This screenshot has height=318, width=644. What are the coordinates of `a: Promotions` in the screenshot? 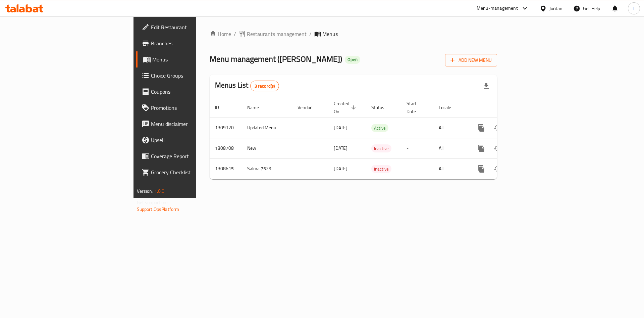 It's located at (188, 108).